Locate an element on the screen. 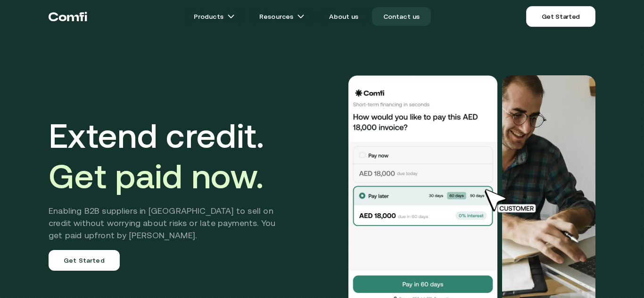  a: About us is located at coordinates (344, 16).